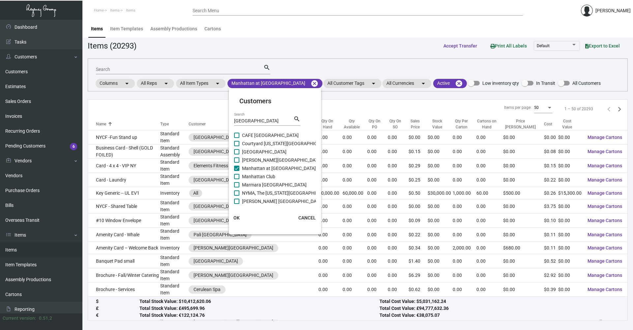 The image size is (633, 330). What do you see at coordinates (307, 218) in the screenshot?
I see `span: CANCEL` at bounding box center [307, 218].